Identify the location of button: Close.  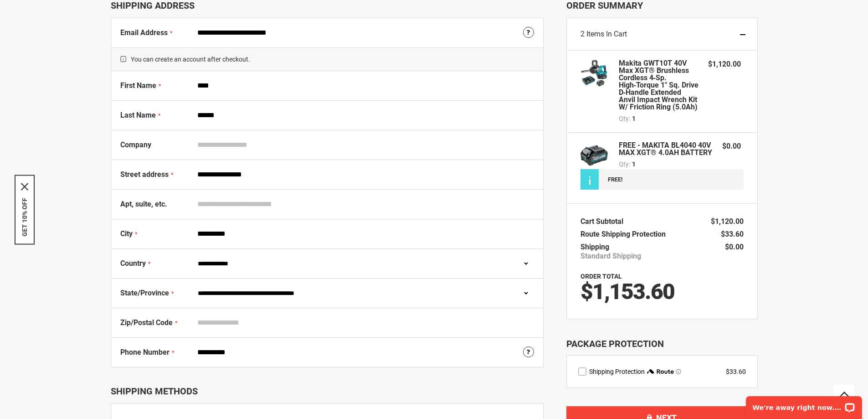
(24, 187).